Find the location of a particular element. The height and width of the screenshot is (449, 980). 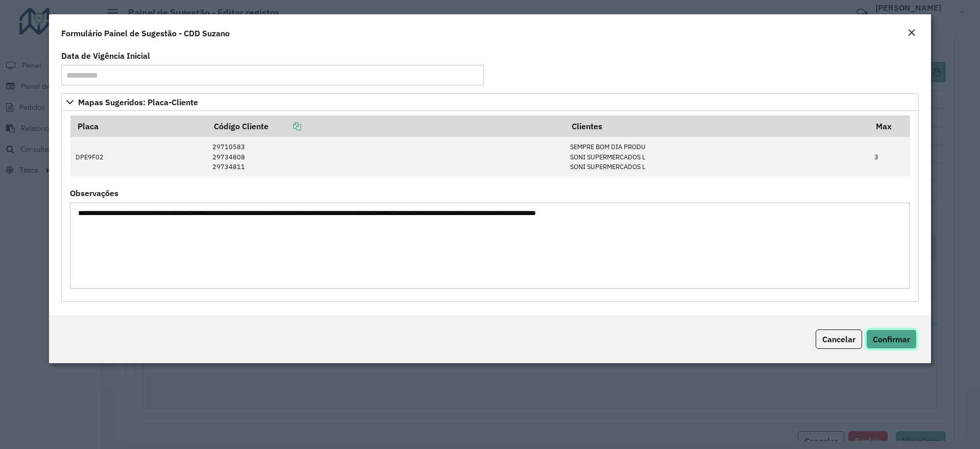

th: Código Cliente is located at coordinates (386, 126).